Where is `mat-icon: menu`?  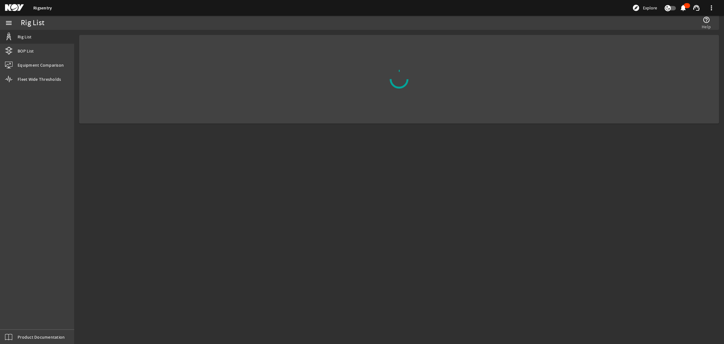
mat-icon: menu is located at coordinates (9, 23).